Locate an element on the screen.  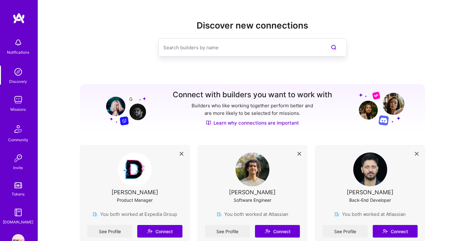
div: Software Engineer is located at coordinates (252, 200).